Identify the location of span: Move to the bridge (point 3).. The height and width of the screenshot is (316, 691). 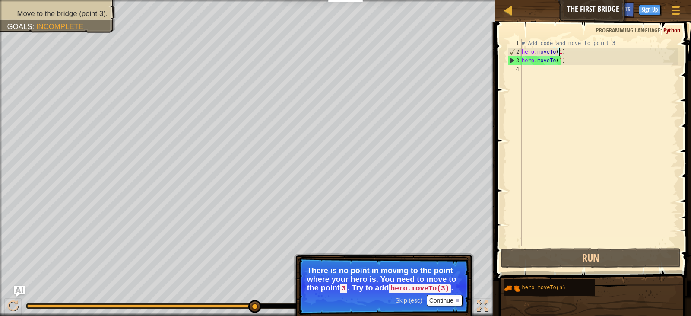
(62, 13).